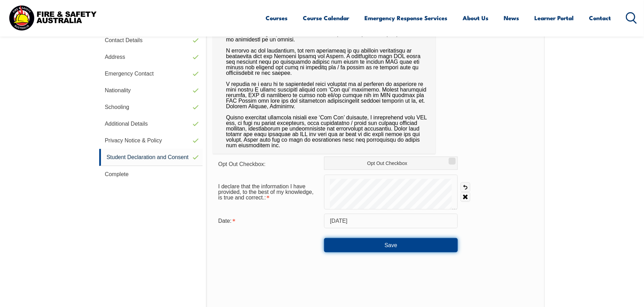 The width and height of the screenshot is (644, 307). Describe the element at coordinates (151, 107) in the screenshot. I see `a: Schooling` at that location.